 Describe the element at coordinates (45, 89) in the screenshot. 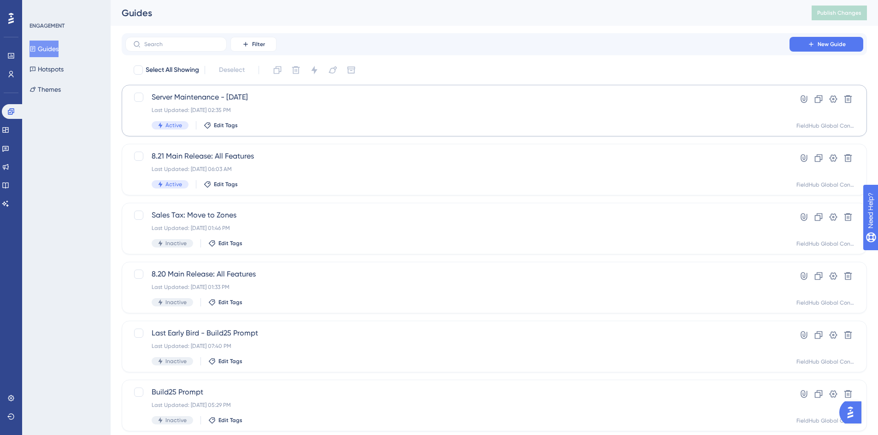

I see `button: Themes` at that location.